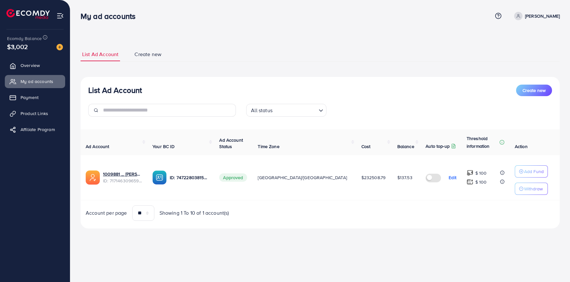  I want to click on span: Ecomdy Balance, so click(24, 39).